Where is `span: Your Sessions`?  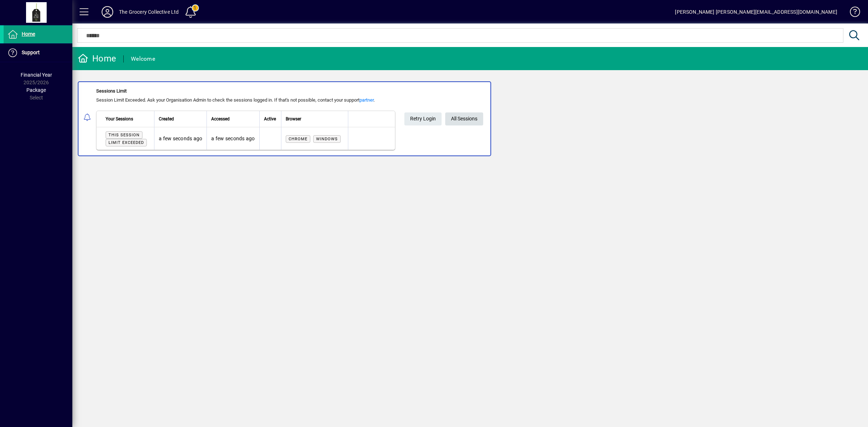 span: Your Sessions is located at coordinates (119, 119).